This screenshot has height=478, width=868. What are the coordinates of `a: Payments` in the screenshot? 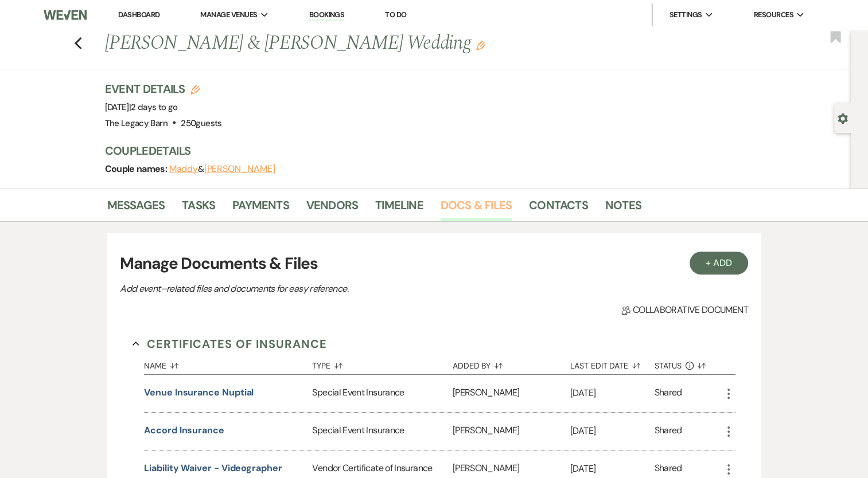 It's located at (260, 209).